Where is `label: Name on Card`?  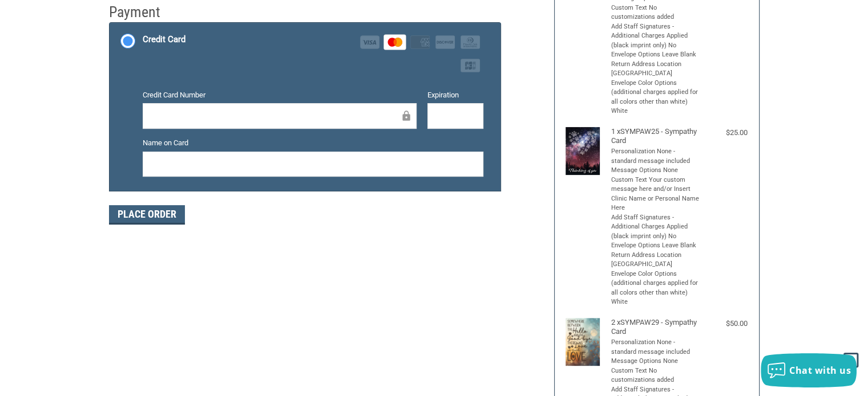
label: Name on Card is located at coordinates (313, 143).